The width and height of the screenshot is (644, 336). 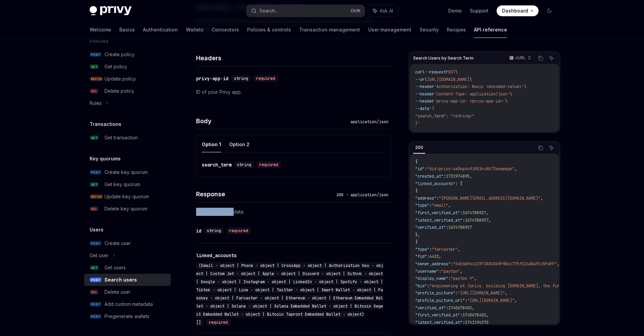 I want to click on a: POSTCreate user, so click(x=127, y=243).